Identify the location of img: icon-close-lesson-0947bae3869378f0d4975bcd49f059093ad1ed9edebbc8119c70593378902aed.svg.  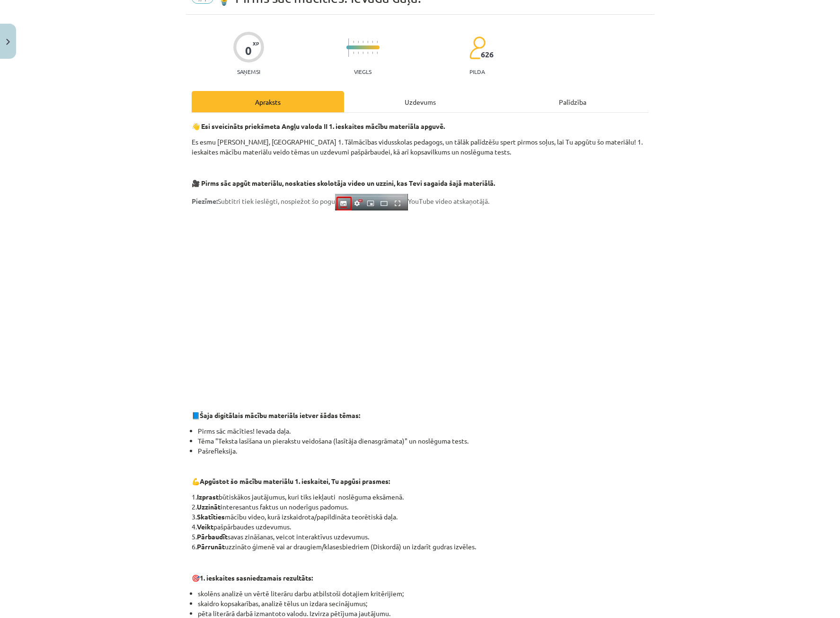
(8, 42).